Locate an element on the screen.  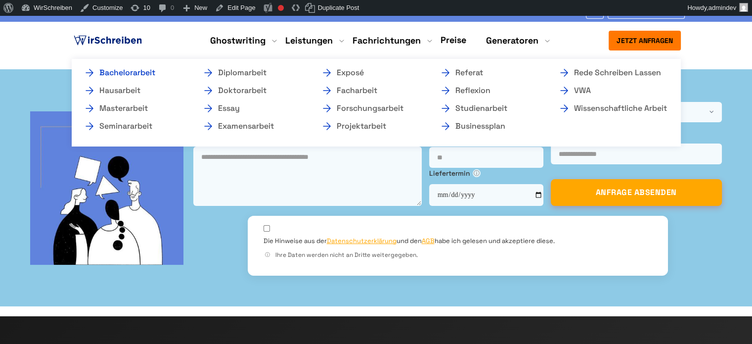
a: Exposé is located at coordinates (370, 73).